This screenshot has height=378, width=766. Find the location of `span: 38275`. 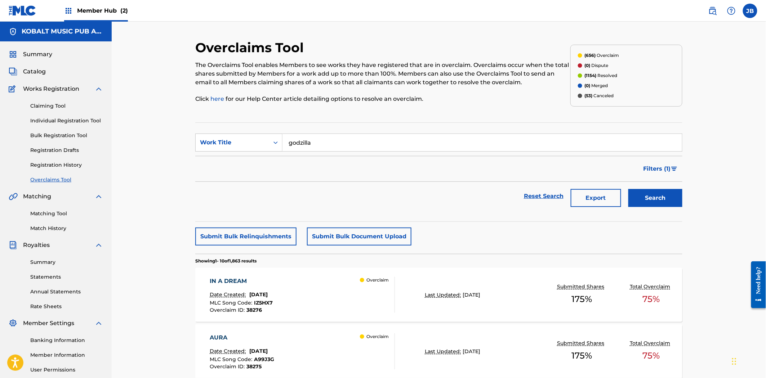

span: 38275 is located at coordinates (254, 367).